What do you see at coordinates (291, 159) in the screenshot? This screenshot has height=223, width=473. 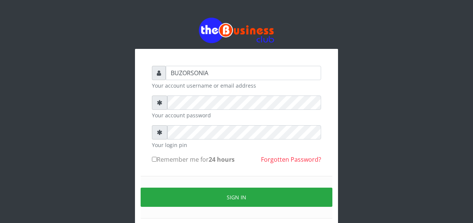 I see `a: Forgotten Password?` at bounding box center [291, 159].